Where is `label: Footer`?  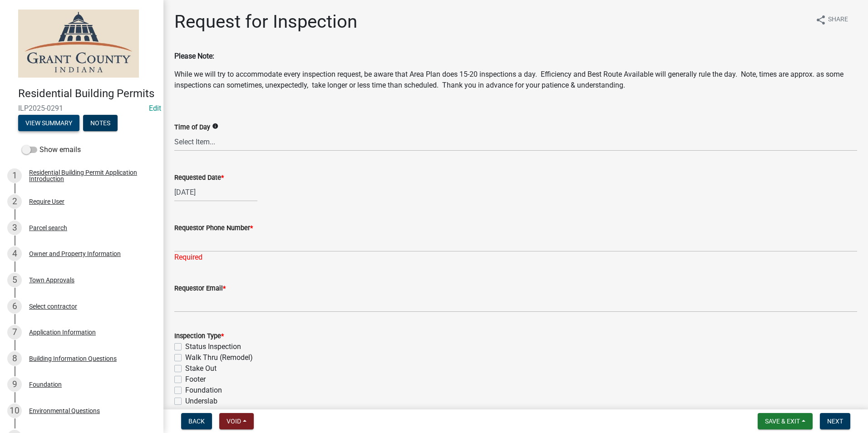
label: Footer is located at coordinates (195, 379).